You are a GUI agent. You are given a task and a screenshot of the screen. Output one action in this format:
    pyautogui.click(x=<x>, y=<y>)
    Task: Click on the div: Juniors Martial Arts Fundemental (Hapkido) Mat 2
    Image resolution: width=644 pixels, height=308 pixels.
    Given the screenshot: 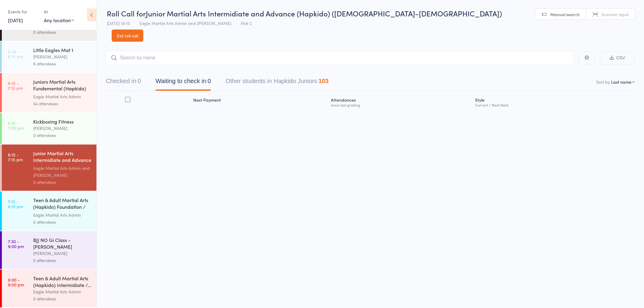 What is the action you would take?
    pyautogui.click(x=62, y=86)
    